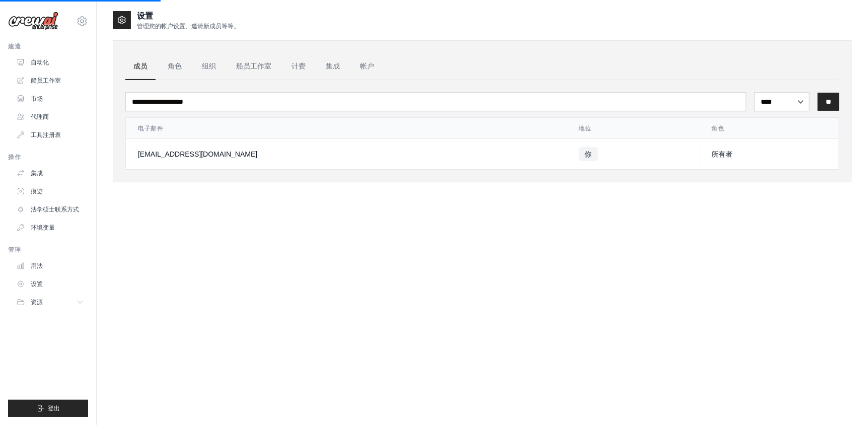 The height and width of the screenshot is (425, 868). What do you see at coordinates (722, 154) in the screenshot?
I see `font: 所有者` at bounding box center [722, 154].